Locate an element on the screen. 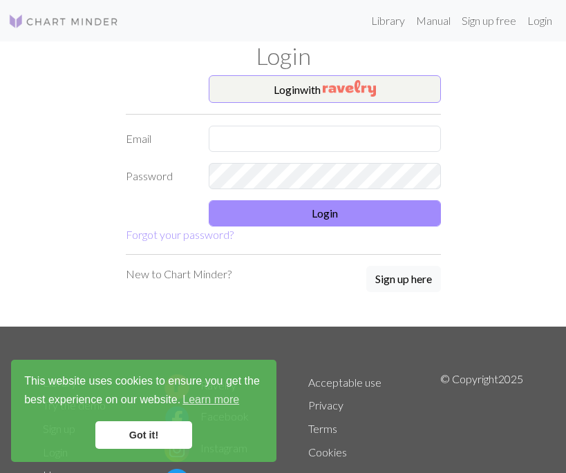  img: Ravelry is located at coordinates (349, 88).